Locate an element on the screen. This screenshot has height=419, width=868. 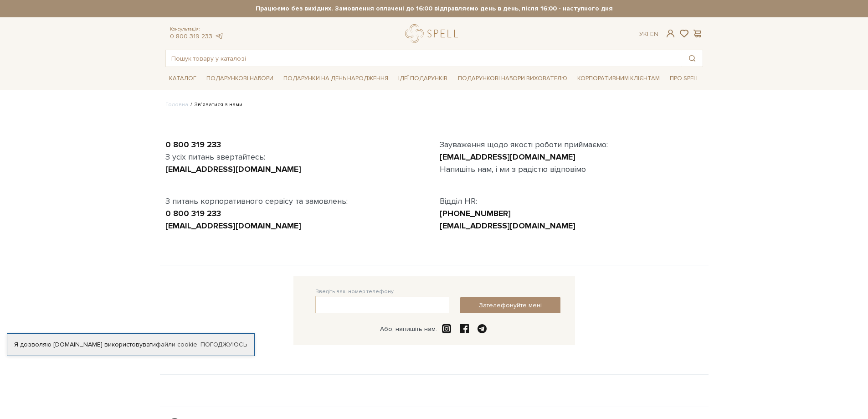
label: Введіть ваш номер телефону is located at coordinates (354, 292).